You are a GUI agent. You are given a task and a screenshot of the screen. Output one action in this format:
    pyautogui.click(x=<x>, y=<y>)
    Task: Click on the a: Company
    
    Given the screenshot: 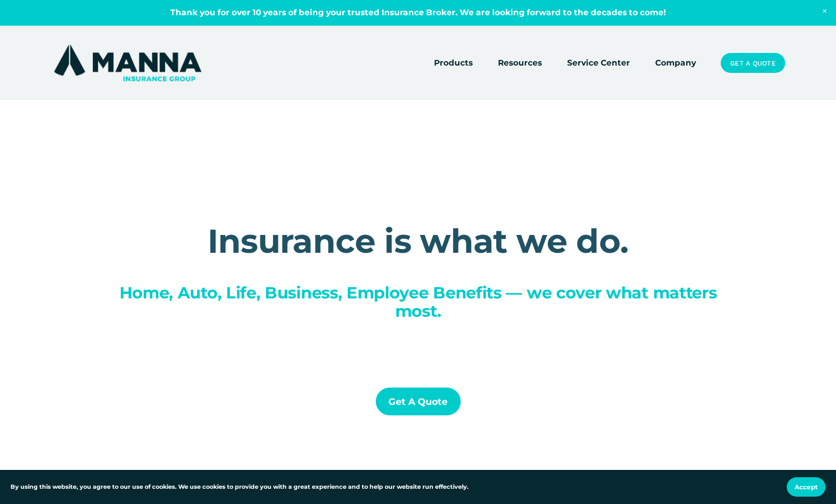 What is the action you would take?
    pyautogui.click(x=675, y=63)
    